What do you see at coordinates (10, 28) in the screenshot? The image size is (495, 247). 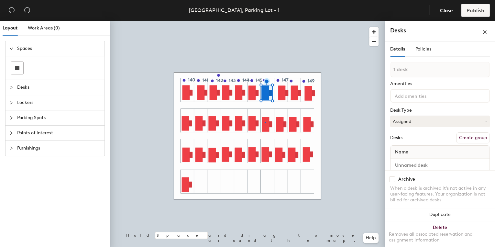 I see `span: Layout` at bounding box center [10, 28].